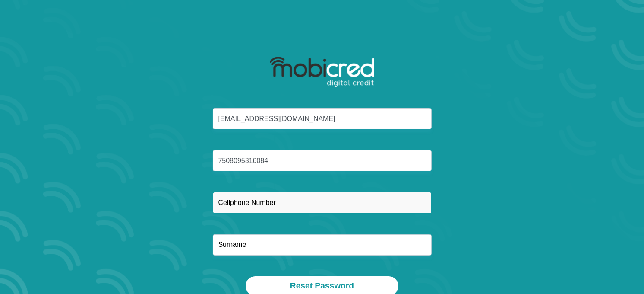 The width and height of the screenshot is (644, 294). Describe the element at coordinates (322, 244) in the screenshot. I see `input: Surname` at that location.